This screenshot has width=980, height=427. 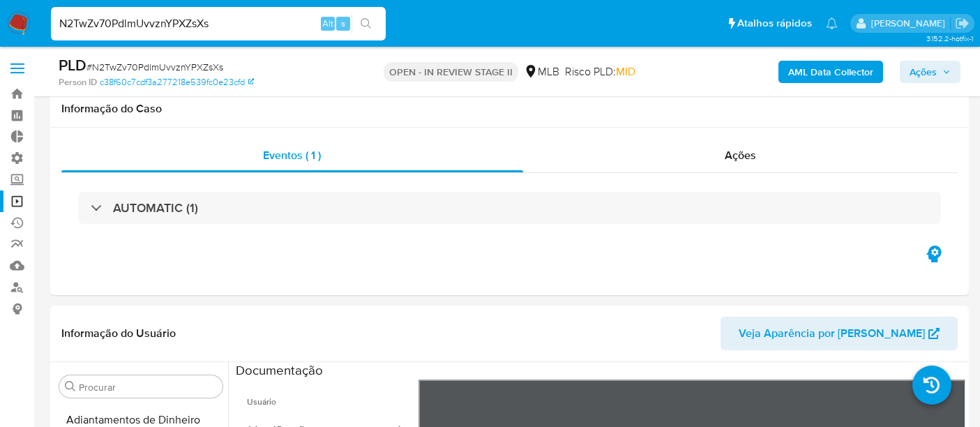 What do you see at coordinates (365, 23) in the screenshot?
I see `button: search-icon` at bounding box center [365, 23].